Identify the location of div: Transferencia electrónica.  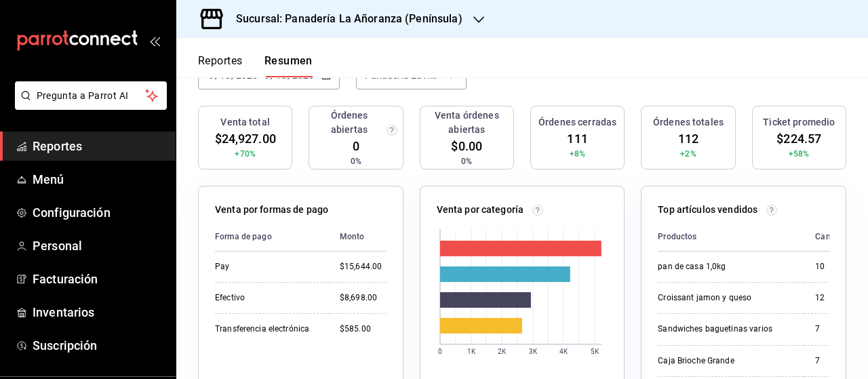
(267, 329).